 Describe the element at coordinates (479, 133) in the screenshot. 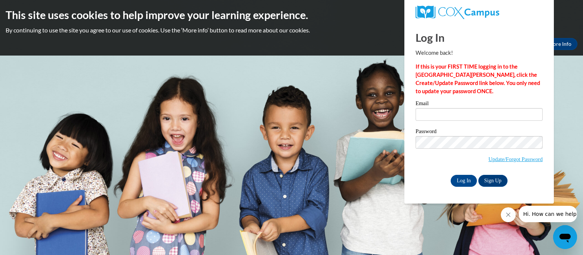

I see `label: Password` at that location.